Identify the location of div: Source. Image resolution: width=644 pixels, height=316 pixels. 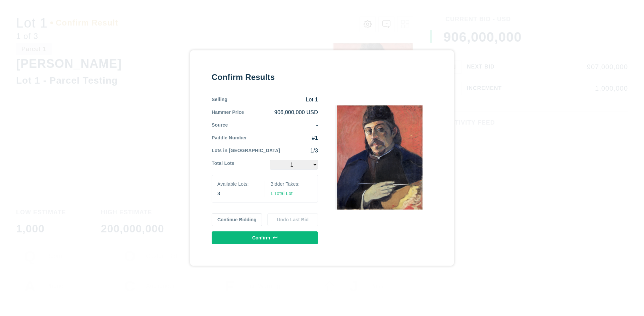
(219, 125).